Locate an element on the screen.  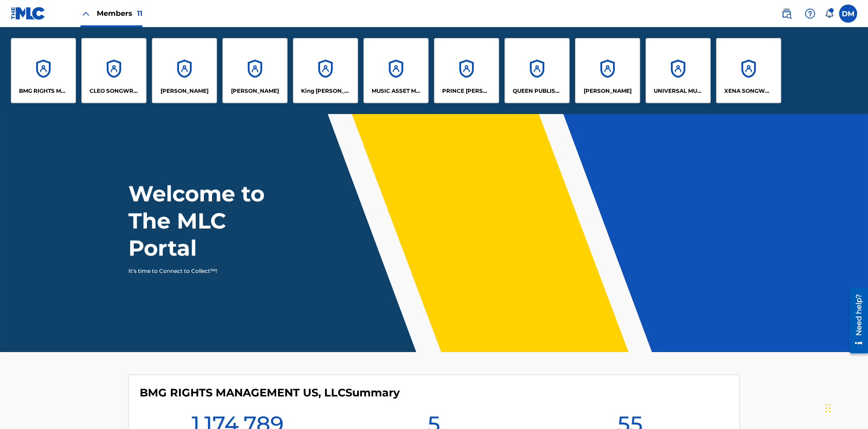
div: Help is located at coordinates (809, 14).